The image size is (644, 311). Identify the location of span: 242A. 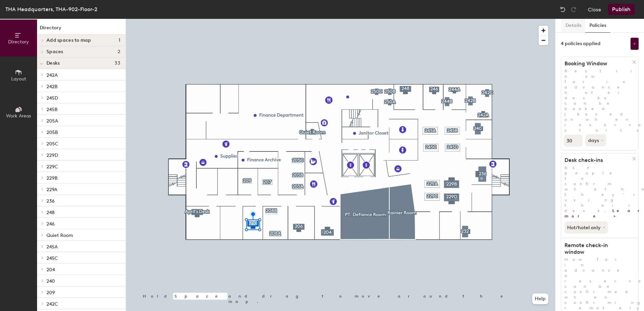
(52, 75).